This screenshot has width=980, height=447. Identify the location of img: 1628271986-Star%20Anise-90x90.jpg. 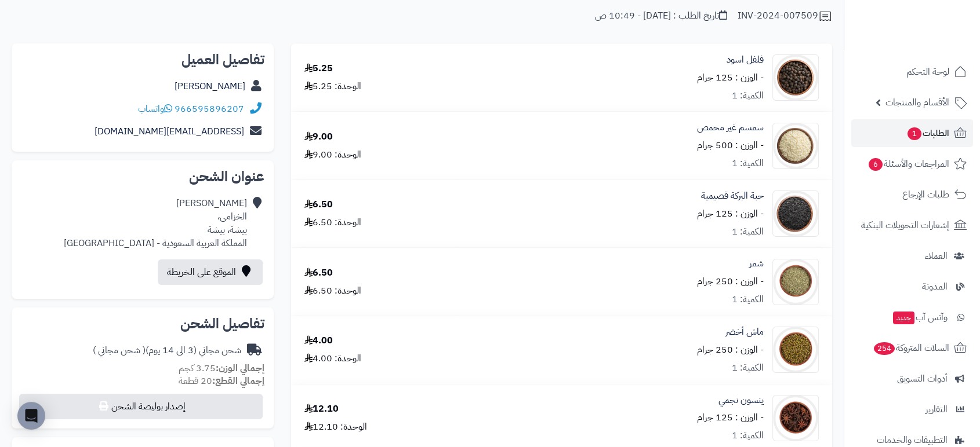
(796, 418).